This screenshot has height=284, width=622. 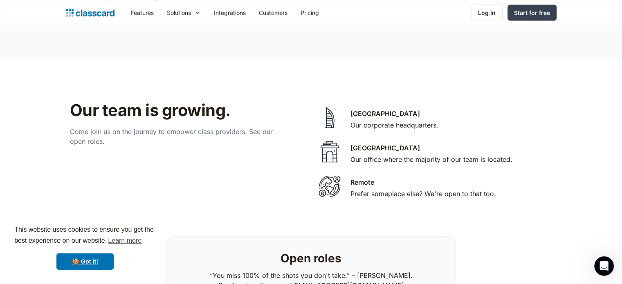 What do you see at coordinates (230, 13) in the screenshot?
I see `a: Integrations` at bounding box center [230, 13].